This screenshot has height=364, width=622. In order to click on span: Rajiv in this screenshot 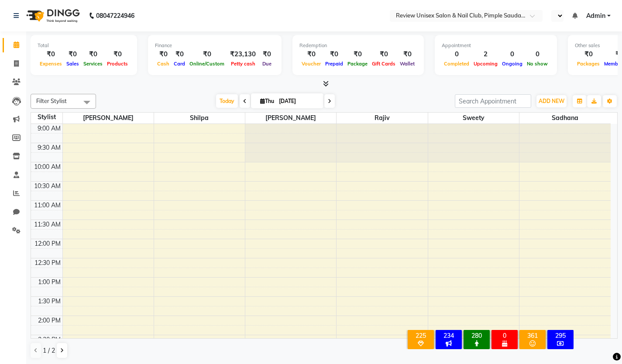, I will do `click(382, 118)`.